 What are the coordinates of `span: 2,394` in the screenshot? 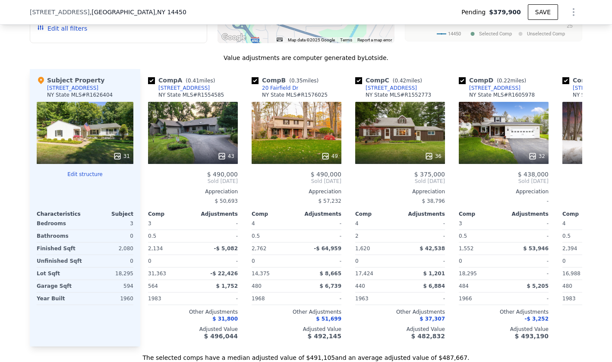 It's located at (570, 249).